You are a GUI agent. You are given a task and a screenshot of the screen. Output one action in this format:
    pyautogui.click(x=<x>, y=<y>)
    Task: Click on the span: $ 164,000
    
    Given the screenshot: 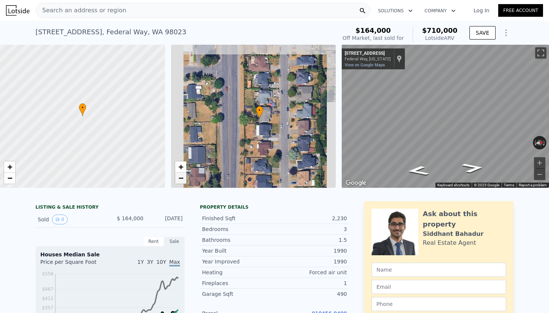 What is the action you would take?
    pyautogui.click(x=130, y=219)
    